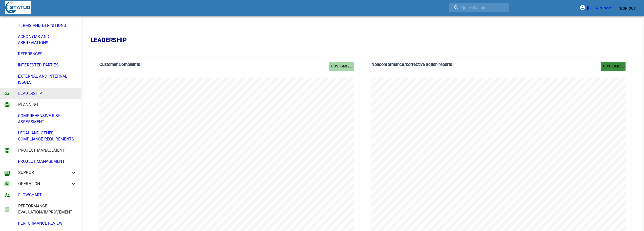 The image size is (644, 231). I want to click on span: Sign Out, so click(627, 8).